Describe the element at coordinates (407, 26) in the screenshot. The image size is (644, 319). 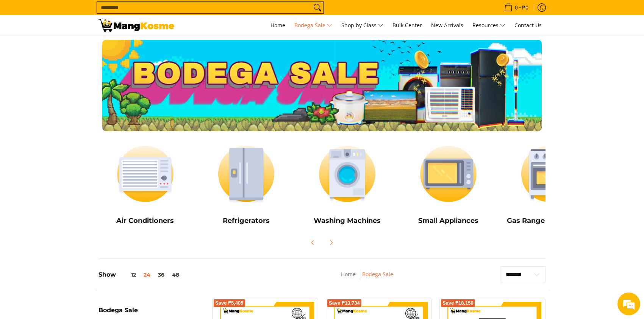
I see `a: Bulk Center` at that location.